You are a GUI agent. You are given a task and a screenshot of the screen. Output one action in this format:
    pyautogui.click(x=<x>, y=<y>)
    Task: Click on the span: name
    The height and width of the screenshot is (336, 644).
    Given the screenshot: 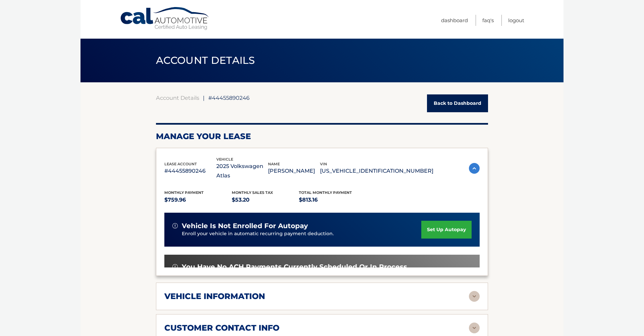 What is the action you would take?
    pyautogui.click(x=274, y=164)
    